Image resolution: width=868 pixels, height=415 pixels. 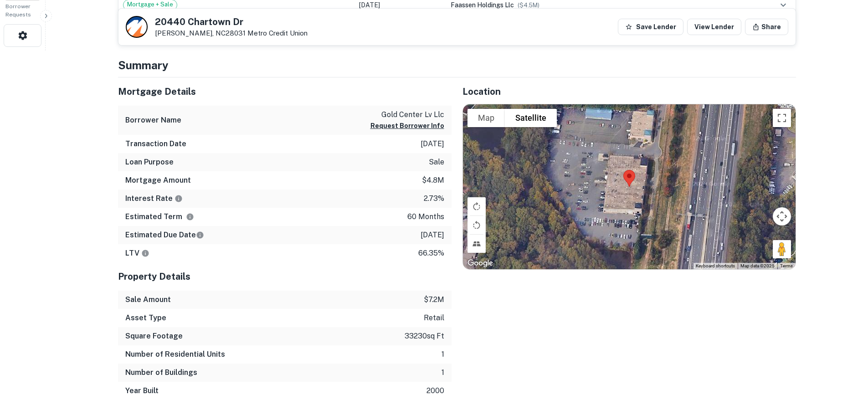 I want to click on div: Chat Widget, so click(x=845, y=364).